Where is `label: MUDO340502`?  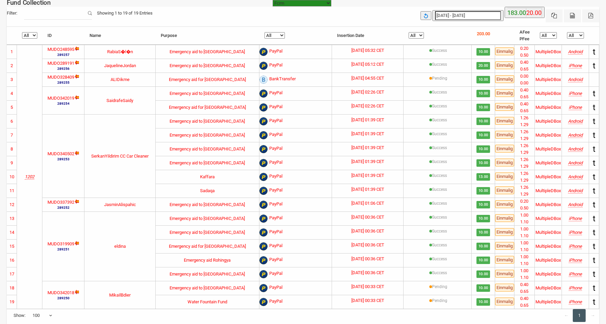 label: MUDO340502 is located at coordinates (61, 154).